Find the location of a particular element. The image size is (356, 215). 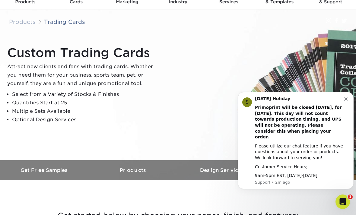

div: message notification from Support, 2m ago. Labor Day Holiday Primoprint will be closed Monday, Se... is located at coordinates (60, 50).